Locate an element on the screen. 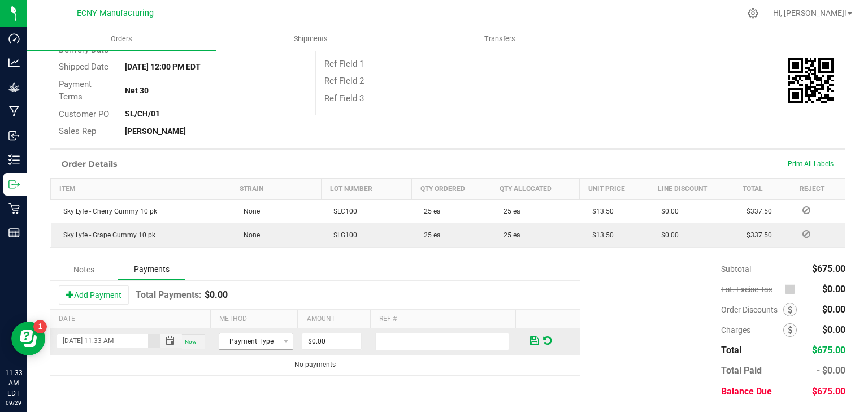 The width and height of the screenshot is (868, 412). span: Shipped Date is located at coordinates (84, 66).